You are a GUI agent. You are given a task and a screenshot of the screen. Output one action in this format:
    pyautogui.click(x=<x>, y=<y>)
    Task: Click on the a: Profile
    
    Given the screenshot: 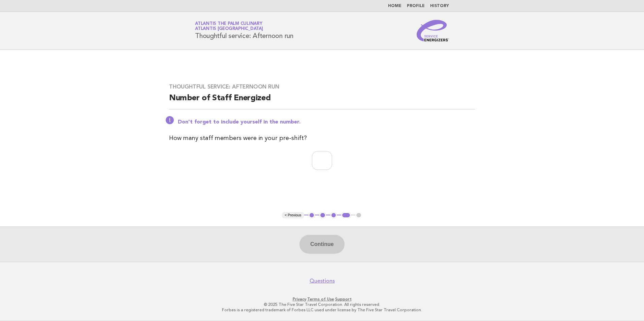 What is the action you would take?
    pyautogui.click(x=416, y=6)
    